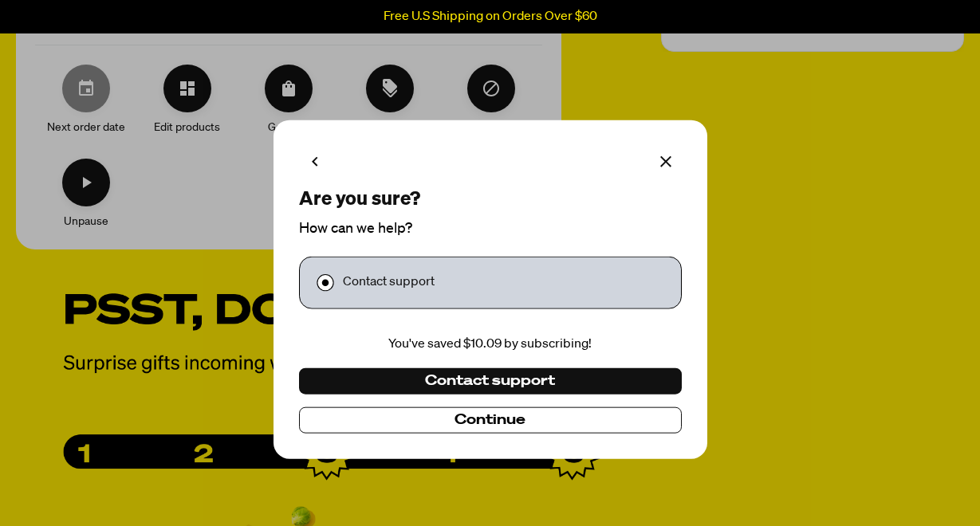  Describe the element at coordinates (490, 420) in the screenshot. I see `span: Continue` at that location.